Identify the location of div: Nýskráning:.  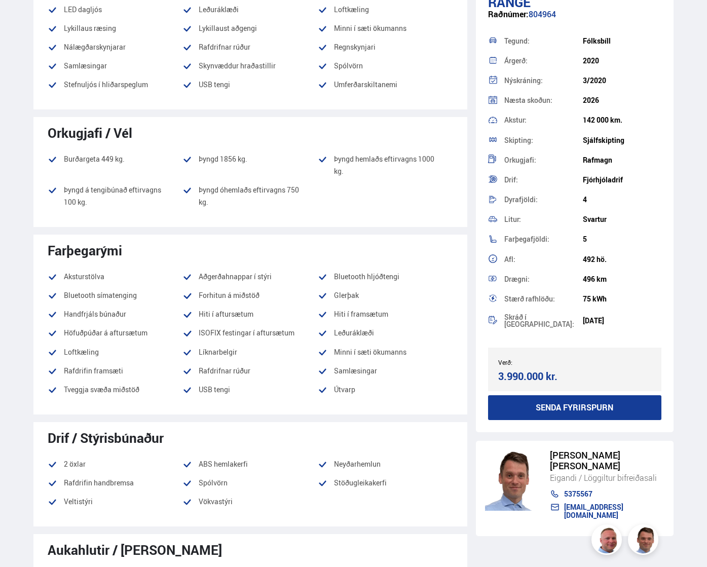
(543, 81).